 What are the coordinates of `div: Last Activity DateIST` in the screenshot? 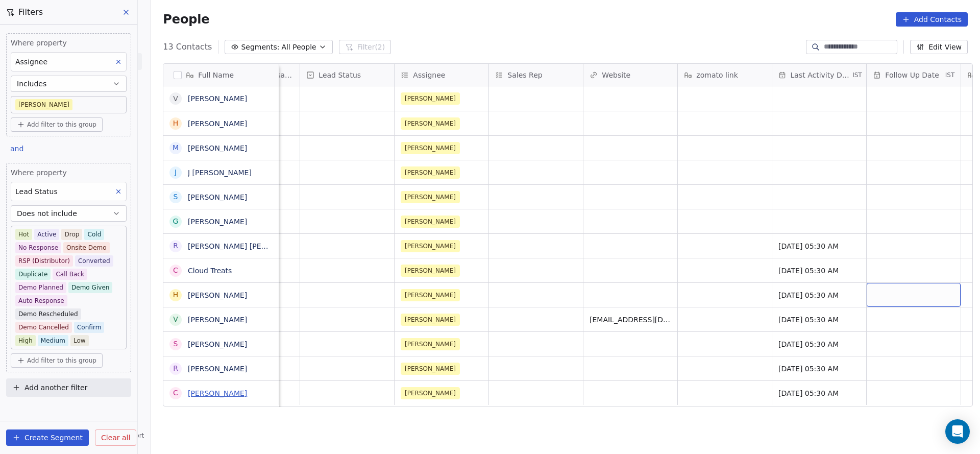 It's located at (819, 74).